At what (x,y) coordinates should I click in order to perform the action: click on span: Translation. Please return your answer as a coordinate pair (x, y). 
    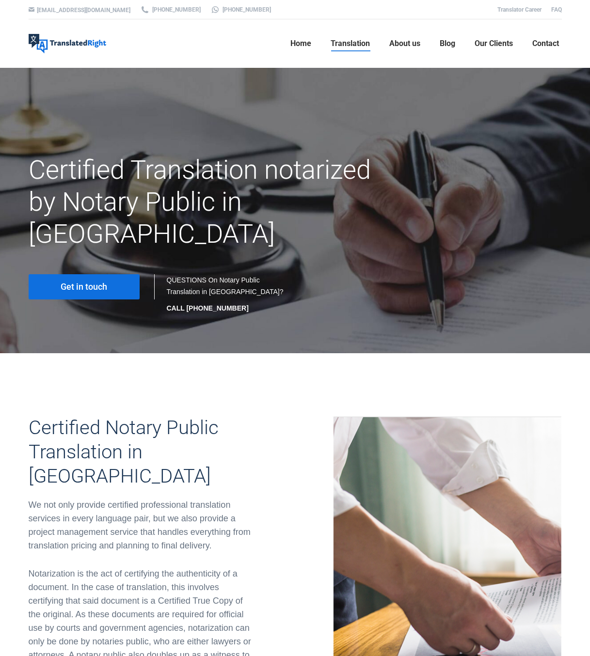
    Looking at the image, I should click on (350, 44).